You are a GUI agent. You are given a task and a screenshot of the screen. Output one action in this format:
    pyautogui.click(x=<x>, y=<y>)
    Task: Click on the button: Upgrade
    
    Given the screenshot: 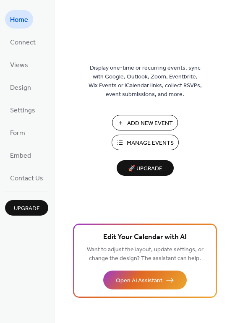 What is the action you would take?
    pyautogui.click(x=26, y=208)
    